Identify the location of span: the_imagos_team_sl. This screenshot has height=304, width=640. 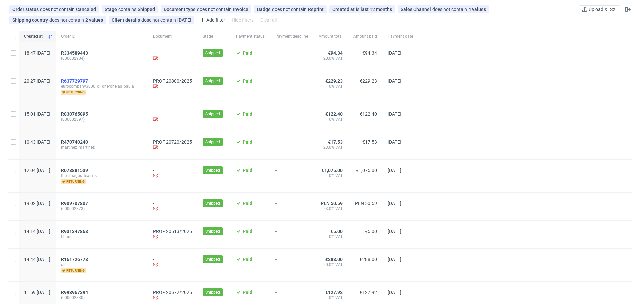
(102, 175).